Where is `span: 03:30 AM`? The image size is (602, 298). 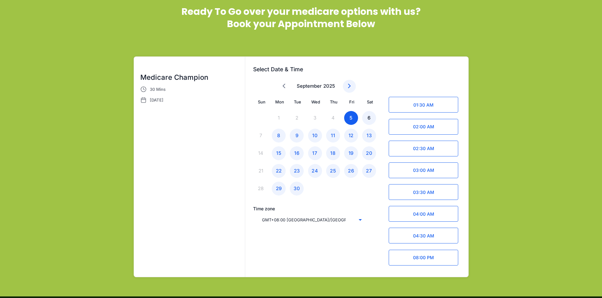 span: 03:30 AM is located at coordinates (423, 192).